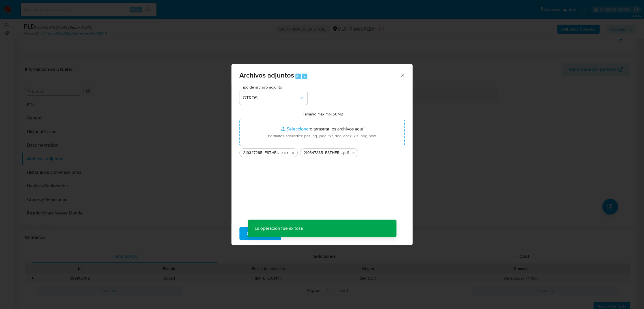  Describe the element at coordinates (260, 233) in the screenshot. I see `button: Subir archivo` at that location.